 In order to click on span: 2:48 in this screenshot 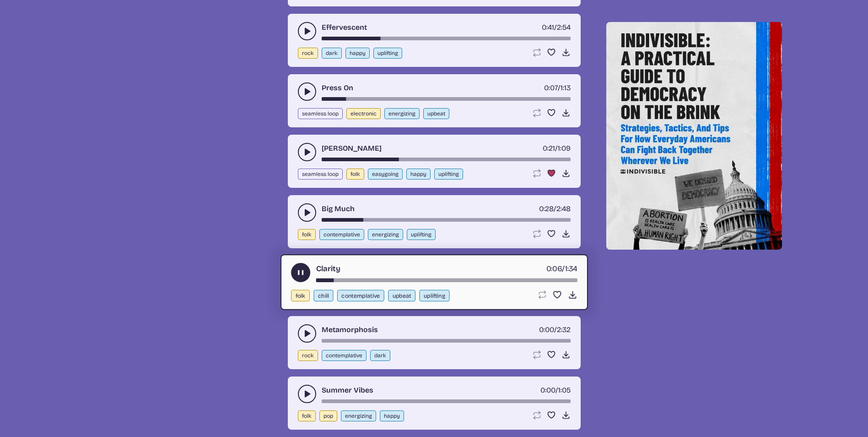, I will do `click(563, 208)`.